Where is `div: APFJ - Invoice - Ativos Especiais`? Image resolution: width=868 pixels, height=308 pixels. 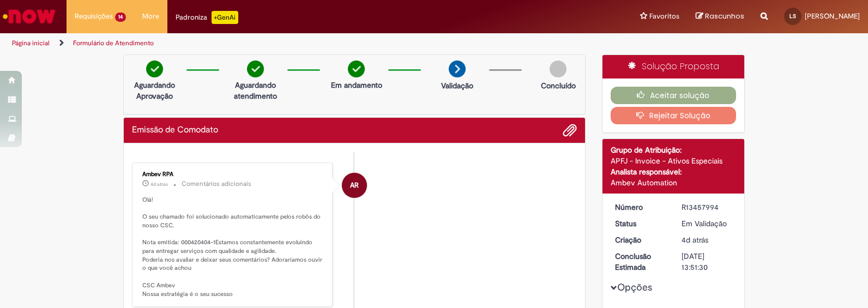
div: APFJ - Invoice - Ativos Especiais is located at coordinates (673, 161).